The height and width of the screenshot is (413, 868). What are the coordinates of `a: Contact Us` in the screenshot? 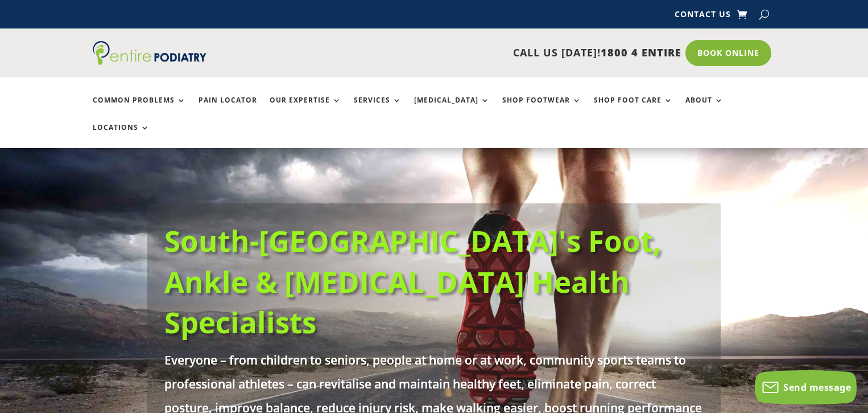 It's located at (702, 16).